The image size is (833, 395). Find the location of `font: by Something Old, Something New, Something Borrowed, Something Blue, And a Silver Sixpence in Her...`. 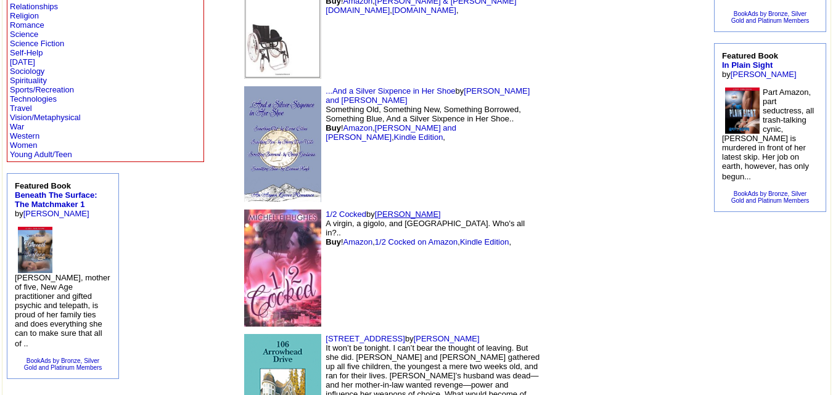

font: by Something Old, Something New, Something Borrowed, Something Blue, And a Silver Sixpence in Her... is located at coordinates (427, 114).